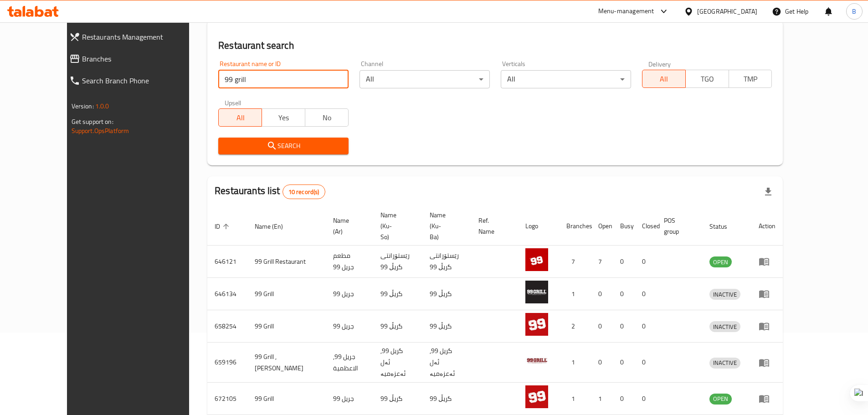 This screenshot has width=868, height=415. I want to click on a: Support.OpsPlatform, so click(100, 130).